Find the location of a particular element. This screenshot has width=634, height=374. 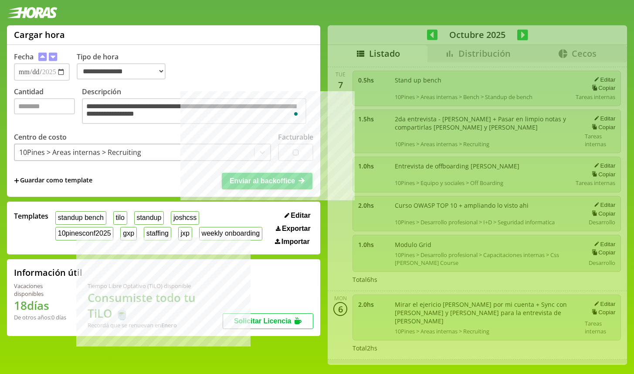

button: staffing is located at coordinates (157, 233).